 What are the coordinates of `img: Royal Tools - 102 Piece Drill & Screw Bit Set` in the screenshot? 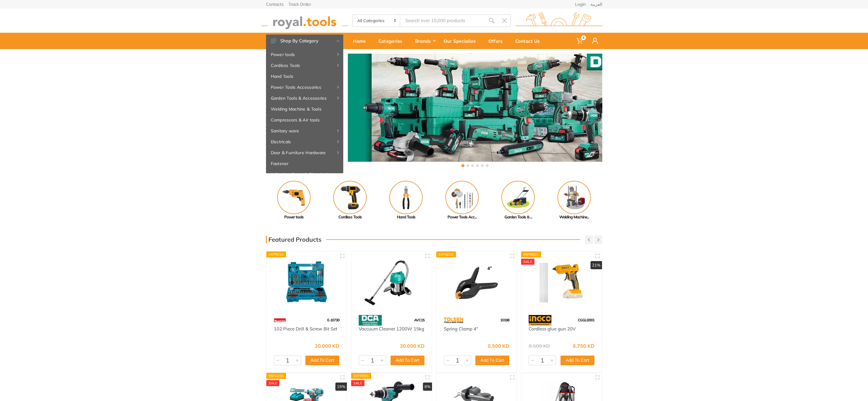 It's located at (306, 283).